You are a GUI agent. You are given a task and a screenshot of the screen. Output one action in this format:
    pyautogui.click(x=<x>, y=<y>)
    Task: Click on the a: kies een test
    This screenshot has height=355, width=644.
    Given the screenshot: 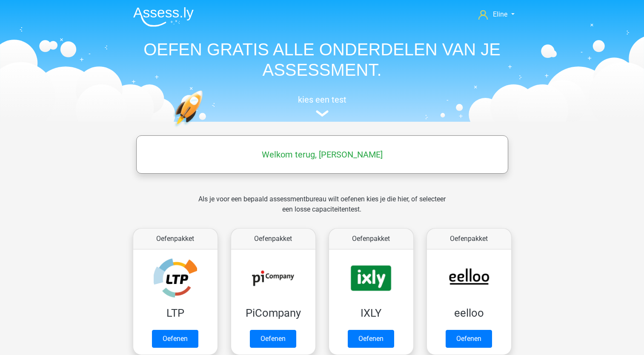 What is the action you would take?
    pyautogui.click(x=322, y=106)
    